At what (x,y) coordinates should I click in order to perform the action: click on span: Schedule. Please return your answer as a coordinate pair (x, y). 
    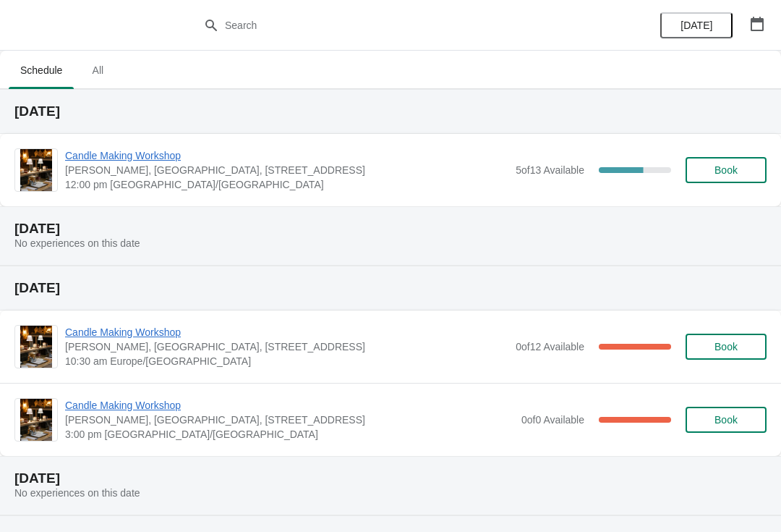
    Looking at the image, I should click on (41, 70).